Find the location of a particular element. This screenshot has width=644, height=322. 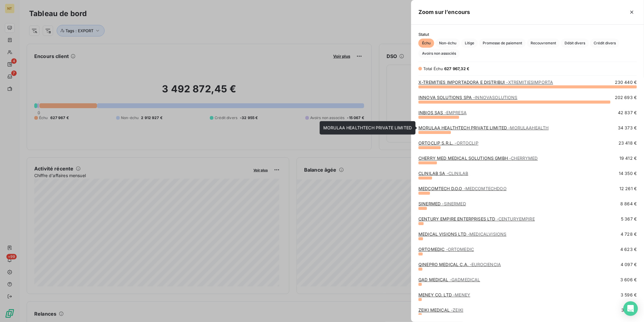

span: - MORULAAHEALTH is located at coordinates (529, 127).